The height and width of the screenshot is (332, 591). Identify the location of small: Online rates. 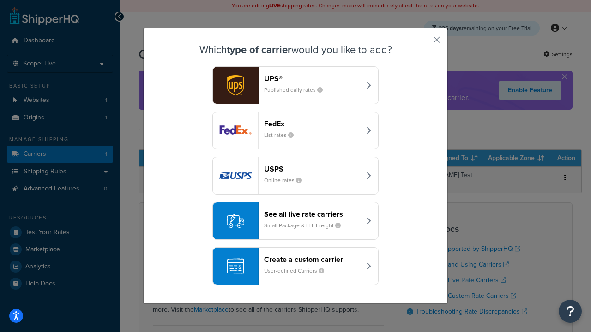
(286, 180).